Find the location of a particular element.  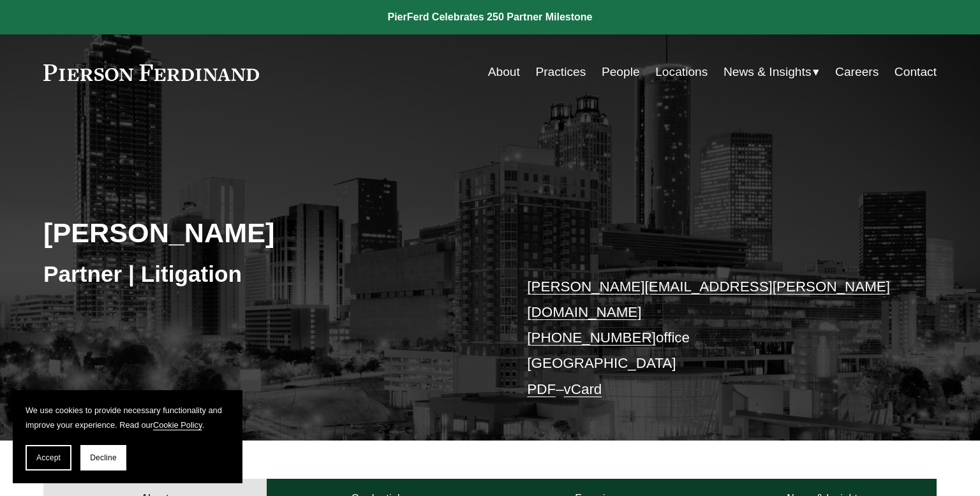

a: About is located at coordinates (504, 72).